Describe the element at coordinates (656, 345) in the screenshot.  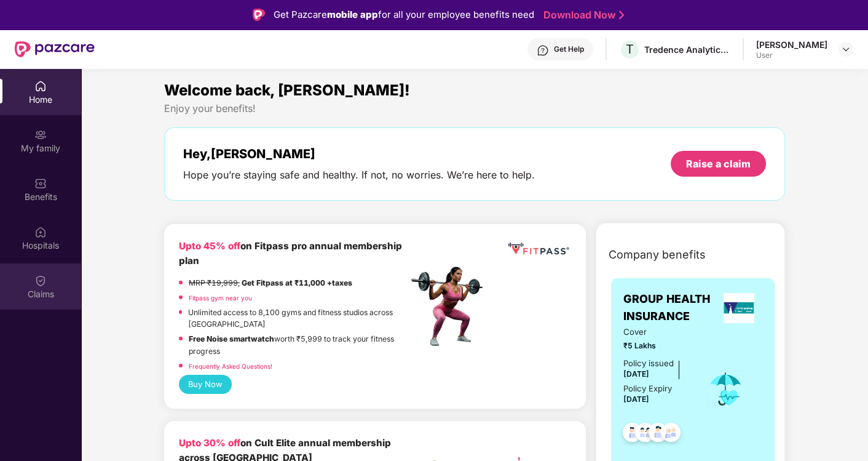
I see `span: ₹5 Lakhs` at that location.